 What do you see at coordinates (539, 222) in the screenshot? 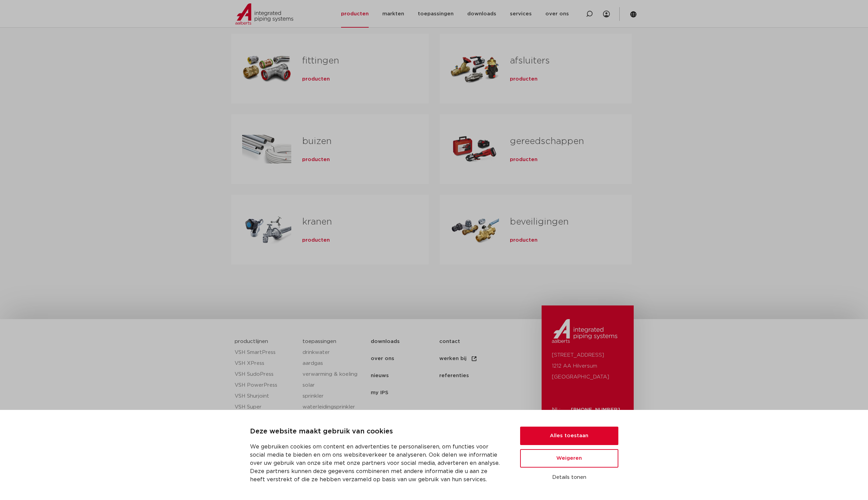
I see `a: beveiligingen` at bounding box center [539, 222].